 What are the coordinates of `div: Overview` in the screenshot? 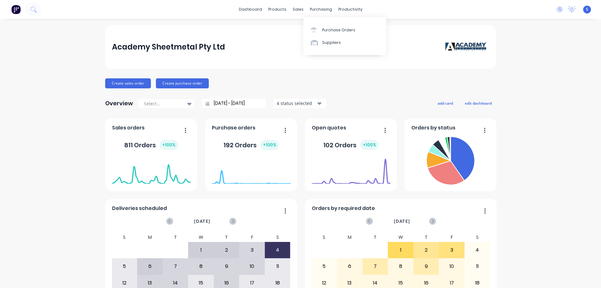 It's located at (119, 103).